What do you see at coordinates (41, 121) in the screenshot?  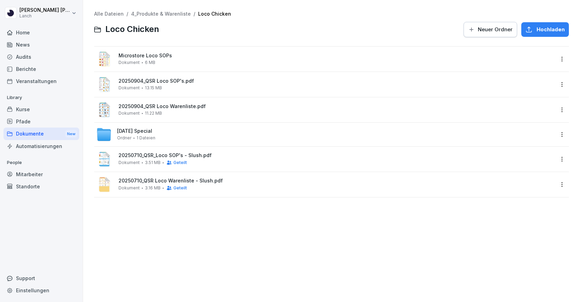 I see `div: Pfade` at bounding box center [41, 121].